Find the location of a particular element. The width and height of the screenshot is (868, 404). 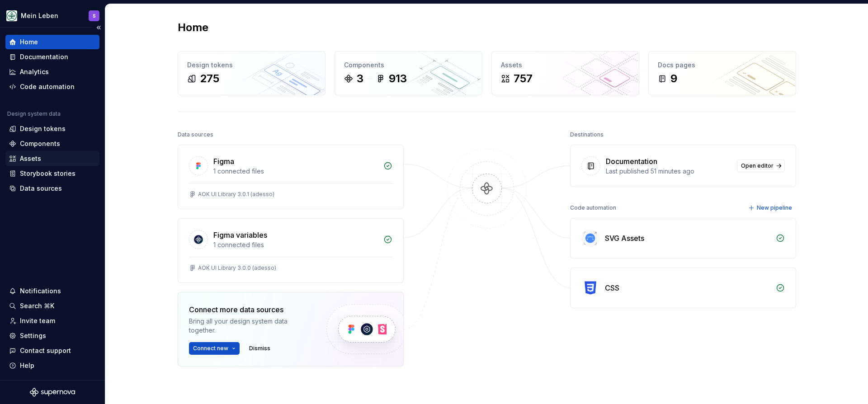

div: Notifications is located at coordinates (40, 291).